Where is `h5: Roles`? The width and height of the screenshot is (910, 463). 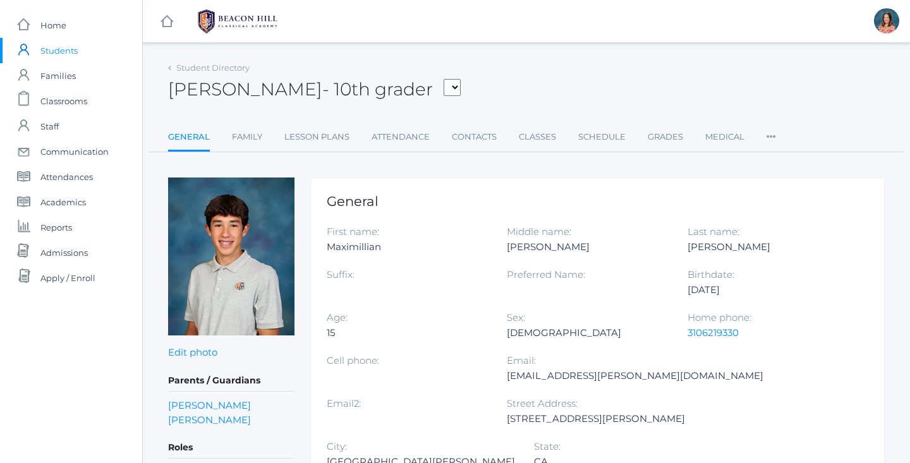
h5: Roles is located at coordinates (231, 448).